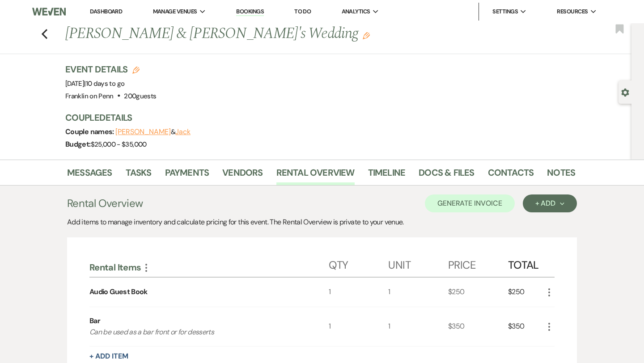 The height and width of the screenshot is (363, 644). I want to click on a: Docs & Files, so click(446, 175).